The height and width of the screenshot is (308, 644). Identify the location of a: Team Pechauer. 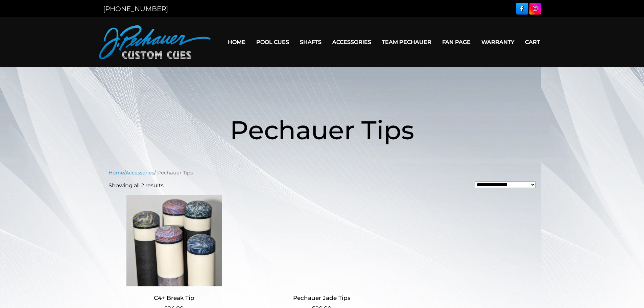
(407, 42).